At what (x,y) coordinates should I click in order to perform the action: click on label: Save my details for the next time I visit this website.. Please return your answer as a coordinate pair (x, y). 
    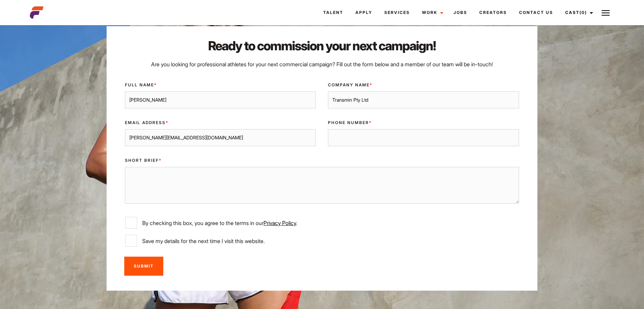
    Looking at the image, I should click on (322, 241).